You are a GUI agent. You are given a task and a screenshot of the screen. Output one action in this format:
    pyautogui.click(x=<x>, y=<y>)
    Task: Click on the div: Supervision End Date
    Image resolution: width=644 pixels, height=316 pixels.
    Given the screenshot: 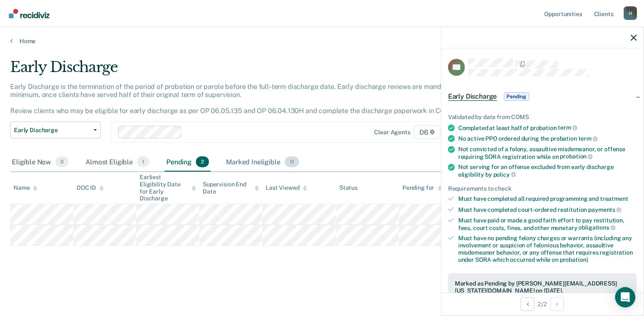 What is the action you would take?
    pyautogui.click(x=231, y=188)
    